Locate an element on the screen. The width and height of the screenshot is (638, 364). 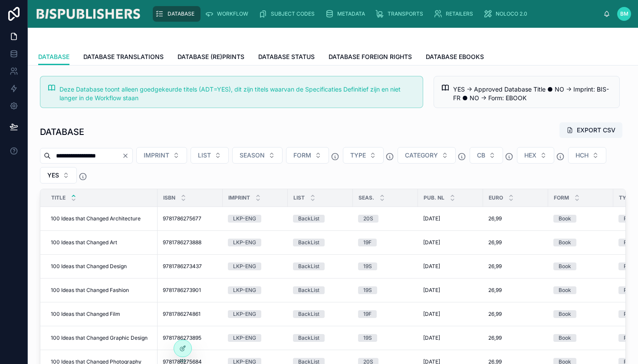
span: DATABASE STATUS is located at coordinates (286, 57).